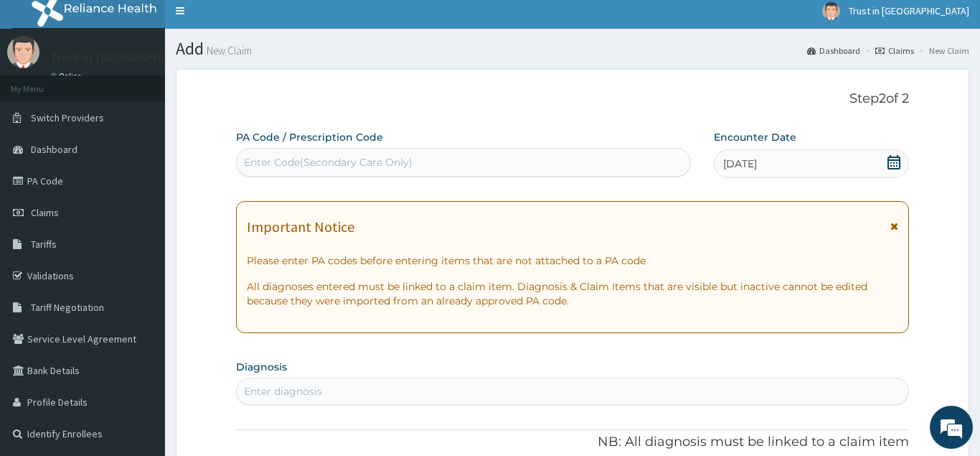  I want to click on li: New Claim, so click(942, 50).